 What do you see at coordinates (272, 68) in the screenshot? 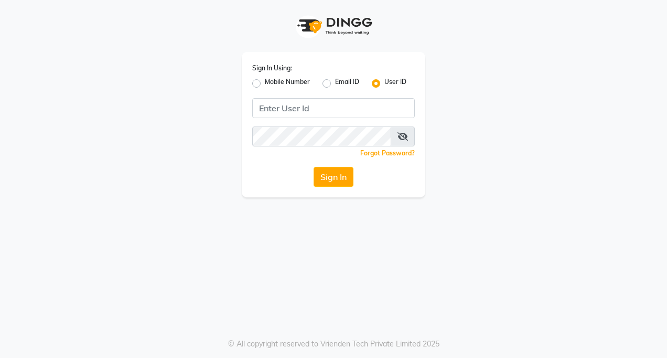
I see `label: Sign In Using:` at bounding box center [272, 68].